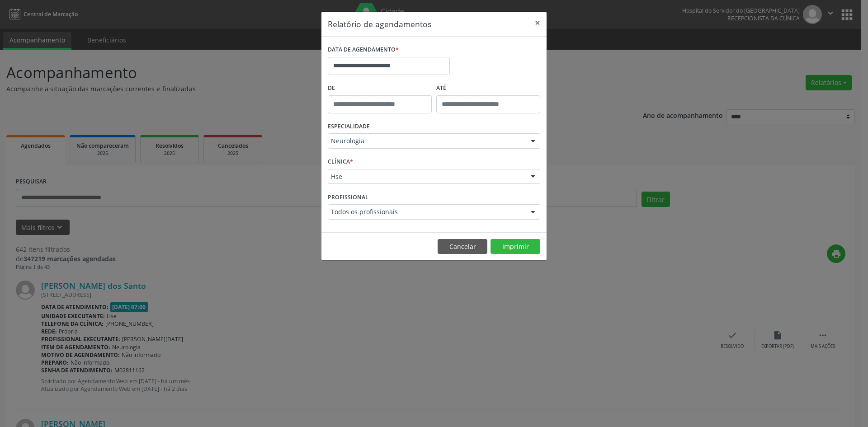 This screenshot has width=868, height=427. I want to click on button: Close, so click(537, 22).